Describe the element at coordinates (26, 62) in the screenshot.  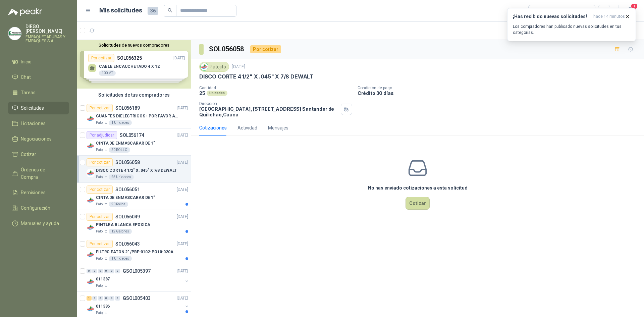
I see `span: Inicio` at that location.